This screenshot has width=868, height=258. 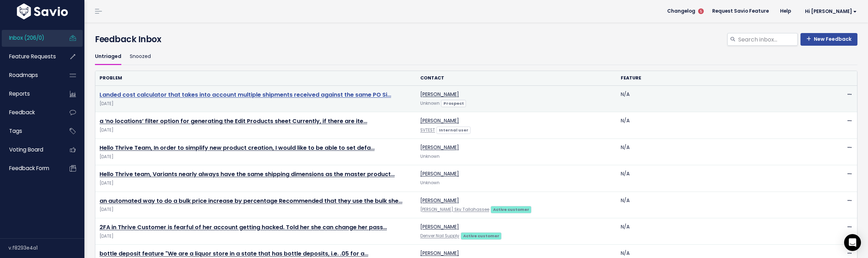 I want to click on a: a ‘no locations’ filter option for generating the Edit Products sheet Currently, if there are ite…, so click(x=233, y=121).